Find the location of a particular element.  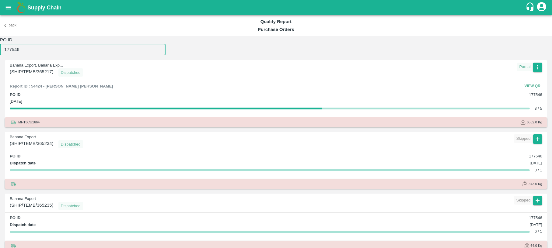

span: MH13CU1664 is located at coordinates (29, 122).